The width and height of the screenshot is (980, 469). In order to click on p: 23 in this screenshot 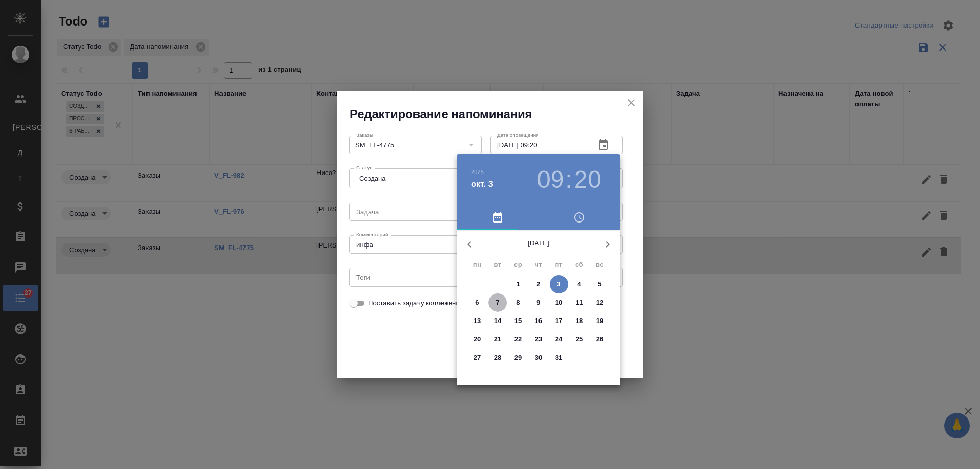, I will do `click(539, 339)`.